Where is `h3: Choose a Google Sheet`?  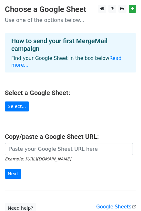
h3: Choose a Google Sheet is located at coordinates (70, 9).